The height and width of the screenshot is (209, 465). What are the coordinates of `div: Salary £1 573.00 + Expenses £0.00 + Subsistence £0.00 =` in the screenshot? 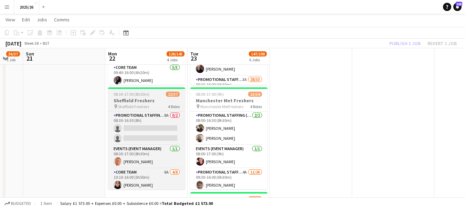 It's located at (136, 203).